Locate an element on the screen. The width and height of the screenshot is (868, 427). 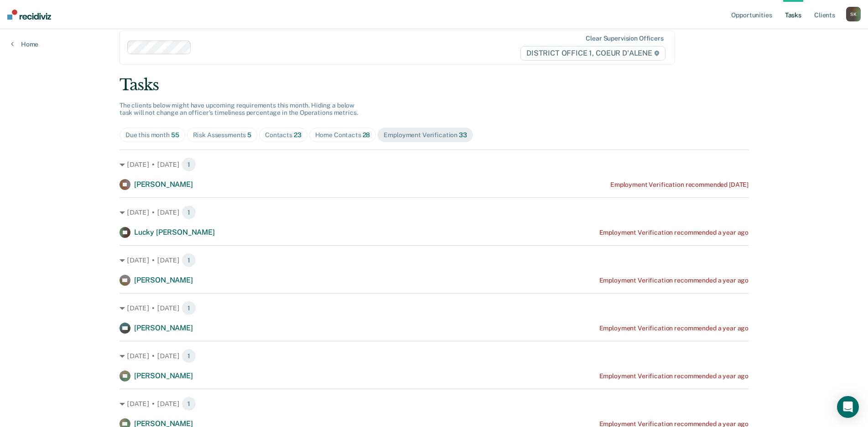
div: Tasks is located at coordinates (434, 85).